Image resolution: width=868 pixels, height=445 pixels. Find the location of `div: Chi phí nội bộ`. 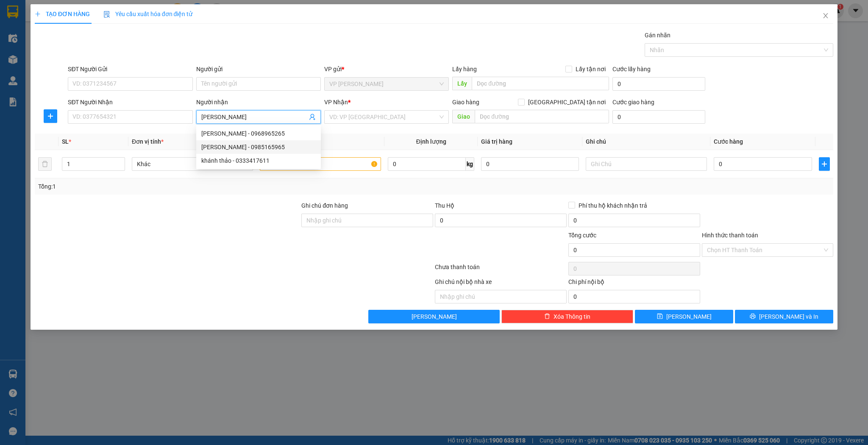

div: Chi phí nội bộ is located at coordinates (634, 283).